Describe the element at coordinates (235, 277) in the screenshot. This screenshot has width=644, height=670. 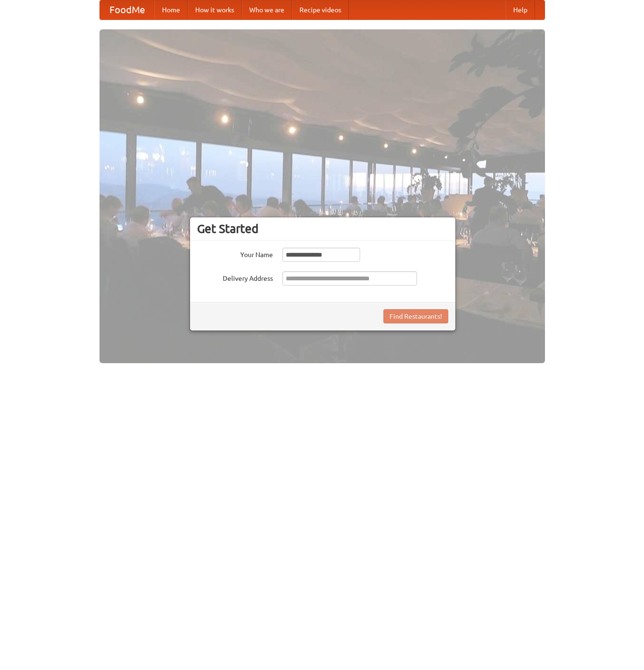
I see `label: Delivery Address` at that location.